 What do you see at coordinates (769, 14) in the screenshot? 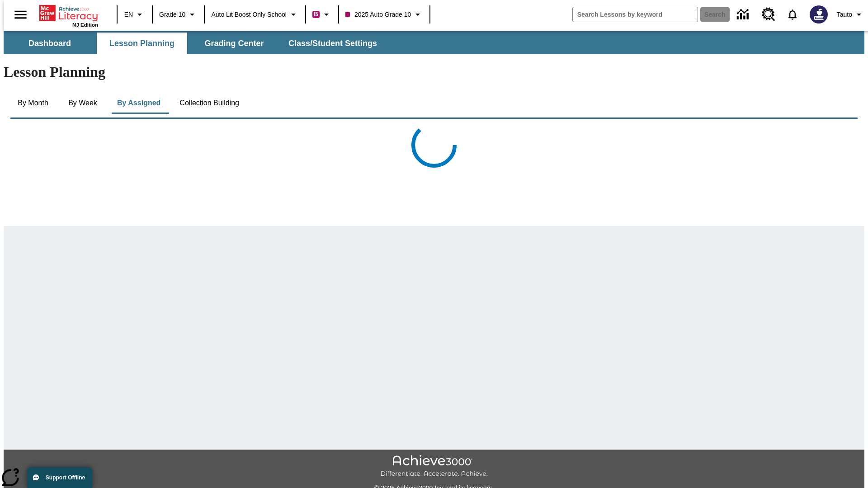
I see `a: Resource Center, Will open in new tab` at bounding box center [769, 14].